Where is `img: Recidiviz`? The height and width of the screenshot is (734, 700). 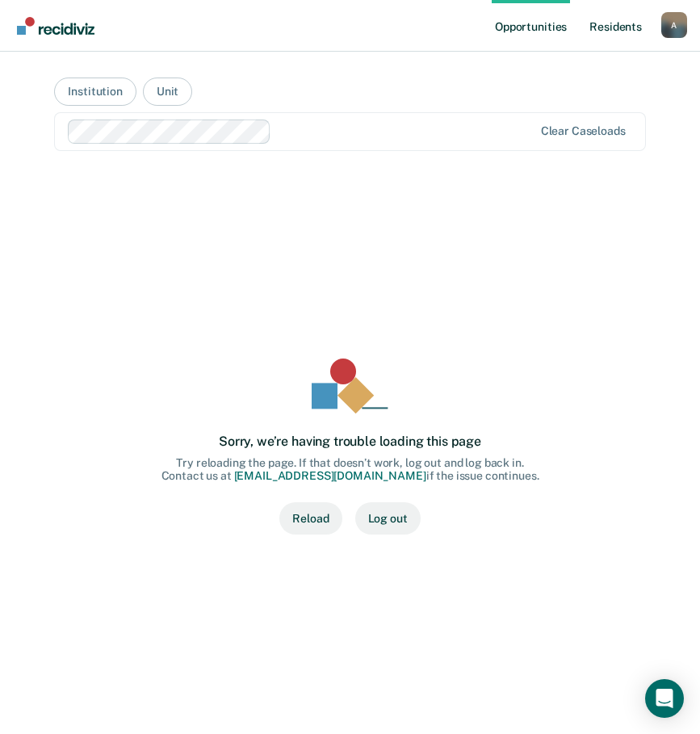
img: Recidiviz is located at coordinates (56, 25).